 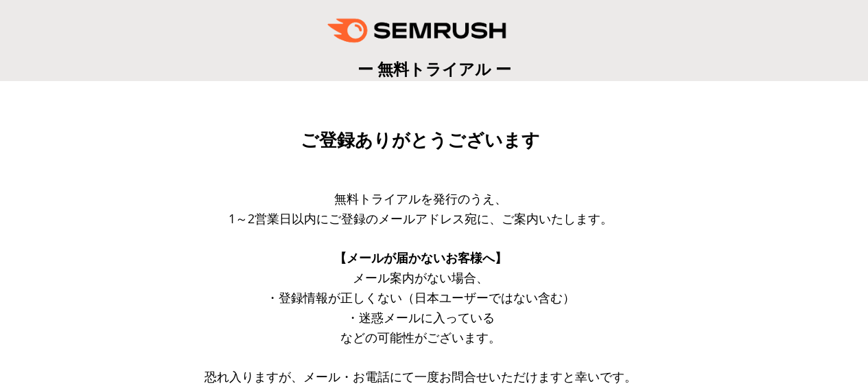 I want to click on span: 1～2営業日以内にご登録のメールアドレス宛に、ご案内いたします。, so click(x=421, y=219).